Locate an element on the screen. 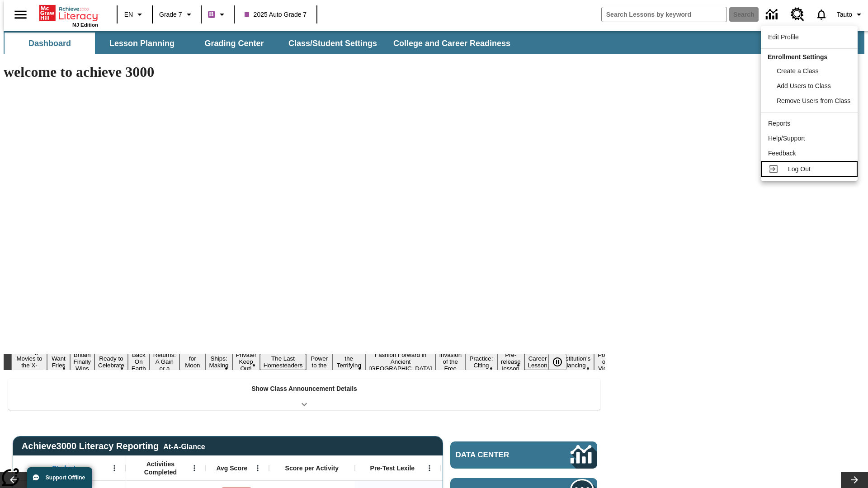  span: Enrollment Settings is located at coordinates (798, 57).